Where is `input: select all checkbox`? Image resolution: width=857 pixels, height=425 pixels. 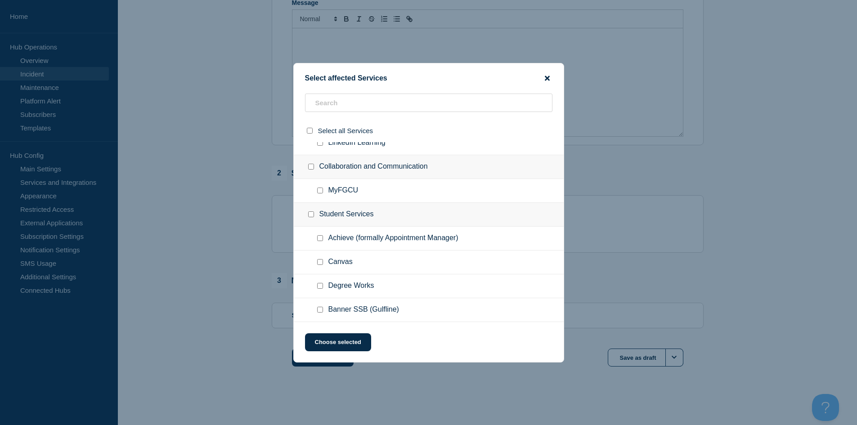
input: select all checkbox is located at coordinates (310, 130).